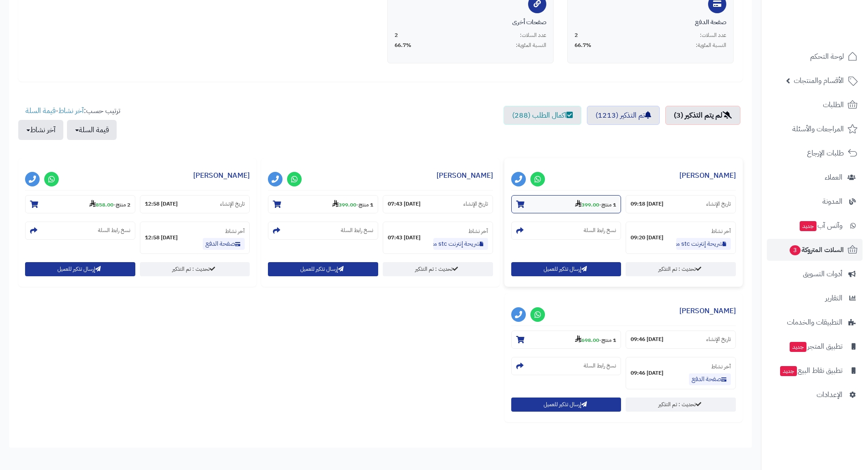 This screenshot has width=868, height=470. I want to click on span: العملاء, so click(833, 177).